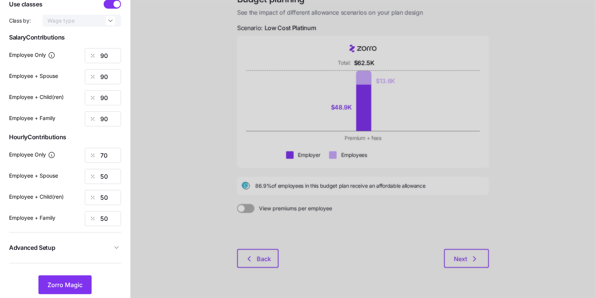 The image size is (596, 298). Describe the element at coordinates (65, 285) in the screenshot. I see `span: Zorro Magic` at that location.